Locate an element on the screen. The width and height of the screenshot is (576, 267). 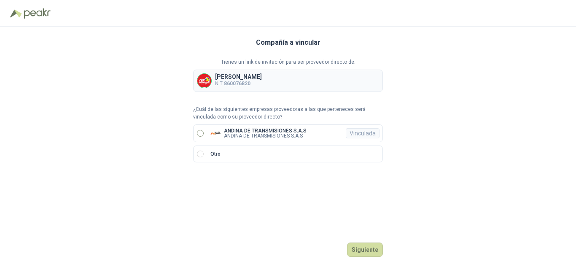
img: Peakr is located at coordinates (37, 14).